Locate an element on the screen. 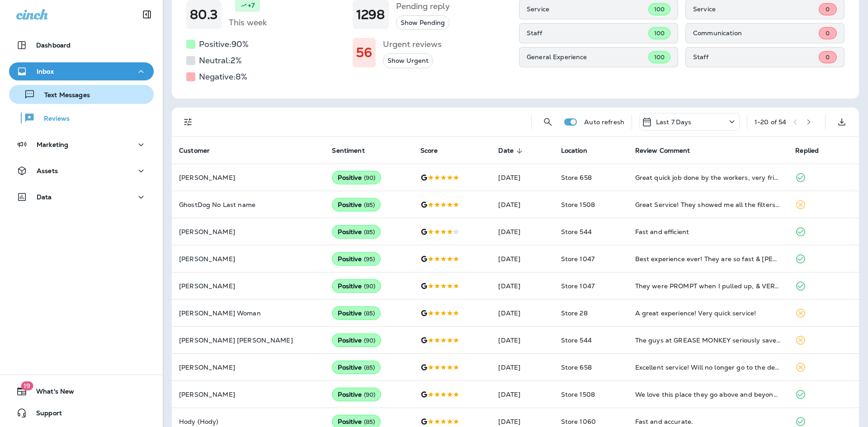 The width and height of the screenshot is (868, 427). div: 1 - 20 of 54 is located at coordinates (770, 122).